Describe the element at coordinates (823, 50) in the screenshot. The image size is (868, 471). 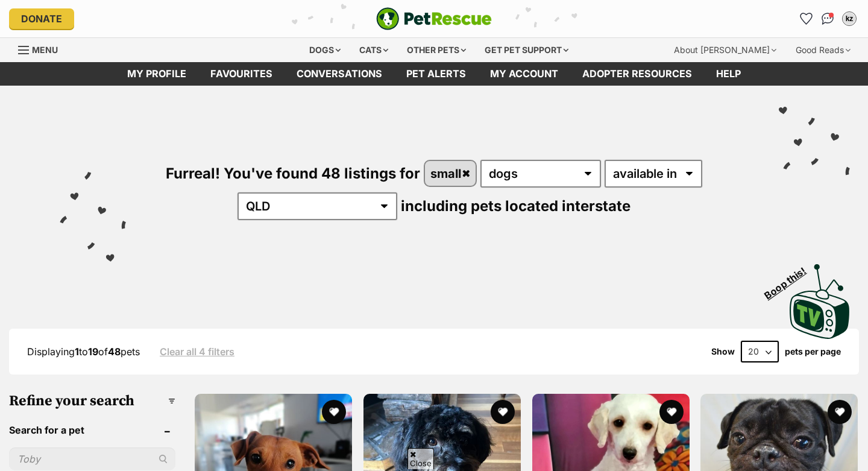
I see `div: Good Reads` at that location.